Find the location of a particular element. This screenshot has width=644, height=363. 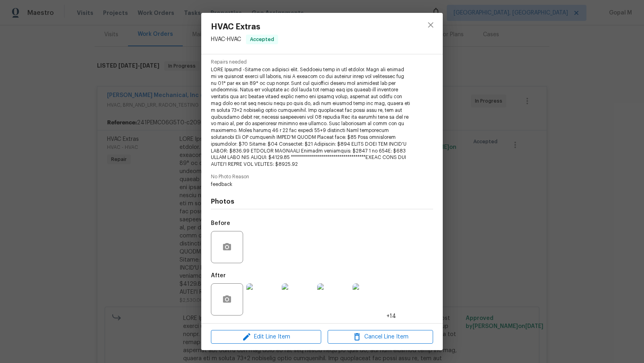

button: close is located at coordinates (430, 25).